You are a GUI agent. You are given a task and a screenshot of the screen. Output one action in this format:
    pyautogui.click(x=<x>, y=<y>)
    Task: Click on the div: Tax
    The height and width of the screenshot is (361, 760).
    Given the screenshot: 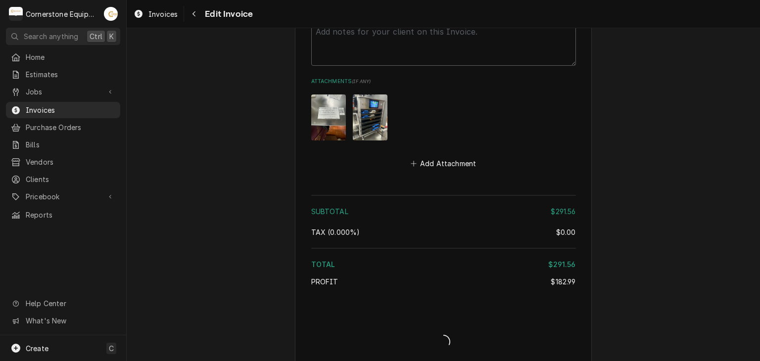 What is the action you would take?
    pyautogui.click(x=443, y=232)
    